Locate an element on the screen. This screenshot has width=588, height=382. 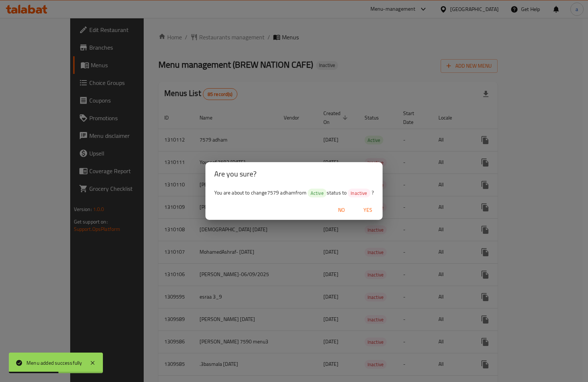
span: You are about to change 7579 adham from status to ? is located at coordinates (294, 193).